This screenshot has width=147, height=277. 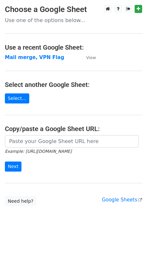 I want to click on small: View, so click(x=91, y=57).